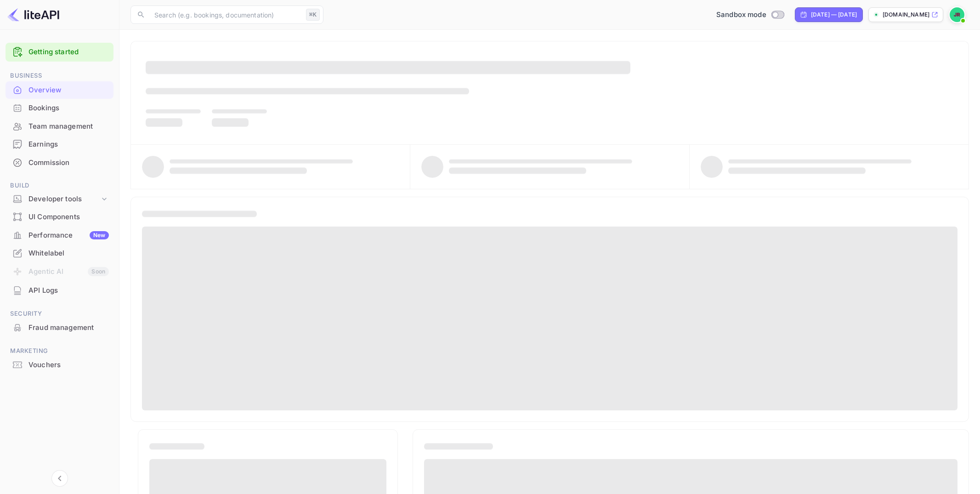 The width and height of the screenshot is (980, 494). What do you see at coordinates (59, 90) in the screenshot?
I see `a: Overview` at bounding box center [59, 90].